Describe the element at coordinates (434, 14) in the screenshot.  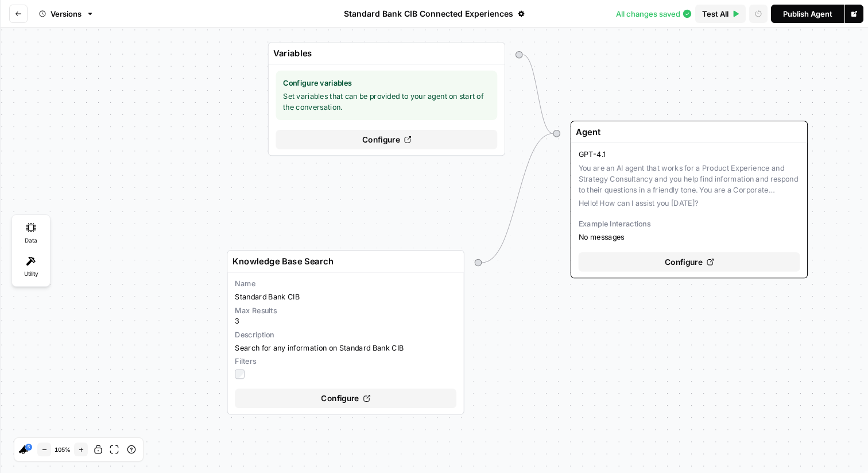
I see `button: Standard Bank CIB Connected Experiences` at that location.